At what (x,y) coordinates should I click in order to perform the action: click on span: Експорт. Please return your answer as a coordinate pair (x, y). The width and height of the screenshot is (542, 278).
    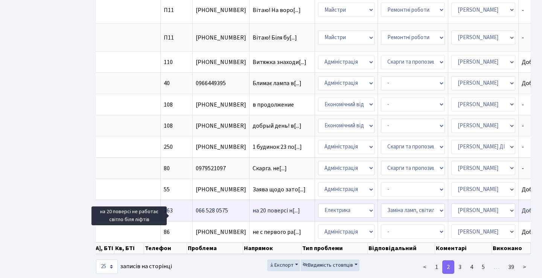
    Looking at the image, I should click on (281, 265).